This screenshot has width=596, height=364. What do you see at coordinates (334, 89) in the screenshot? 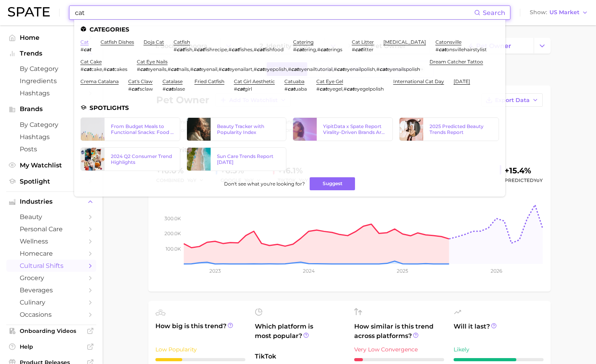
I see `span: eyegel` at bounding box center [334, 89].